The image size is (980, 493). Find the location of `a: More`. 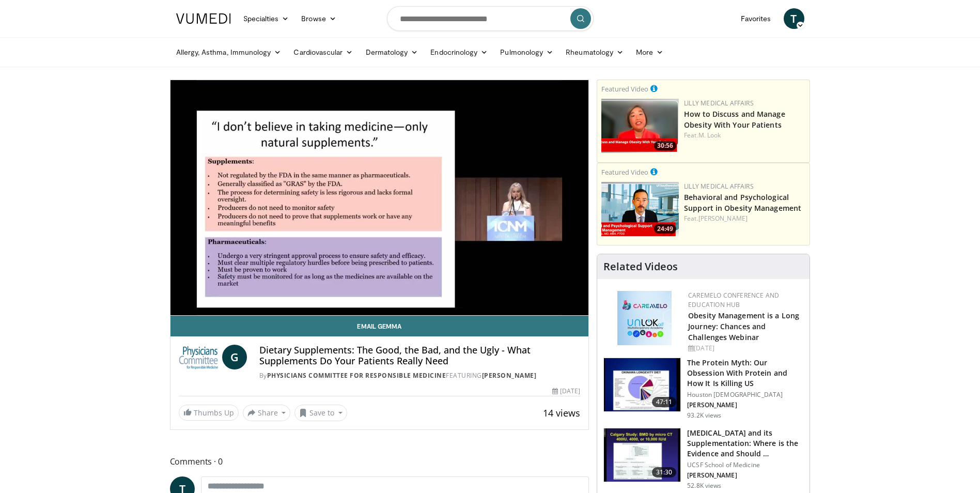

a: More is located at coordinates (649, 53).